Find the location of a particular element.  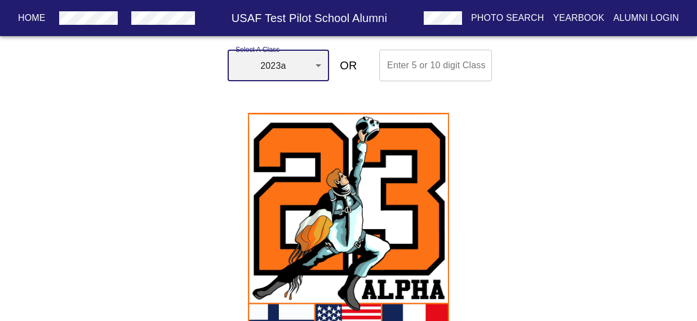

p: Alumni Login is located at coordinates (647, 18).